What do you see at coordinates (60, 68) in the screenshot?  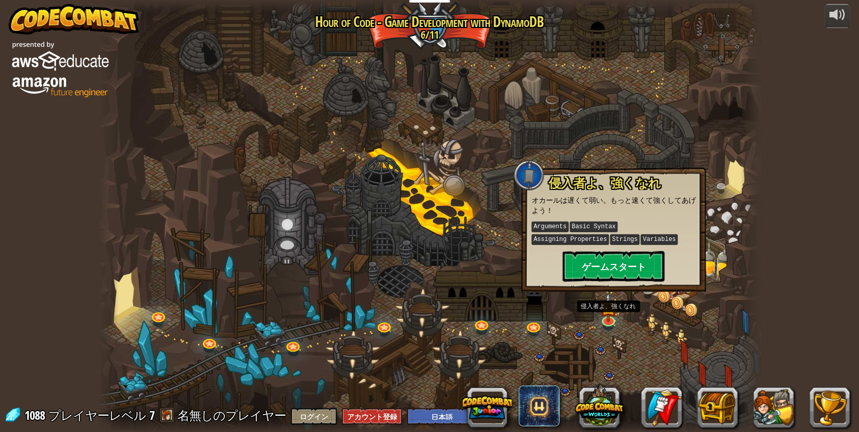 I see `img: amazon_vert_lockup.png` at bounding box center [60, 68].